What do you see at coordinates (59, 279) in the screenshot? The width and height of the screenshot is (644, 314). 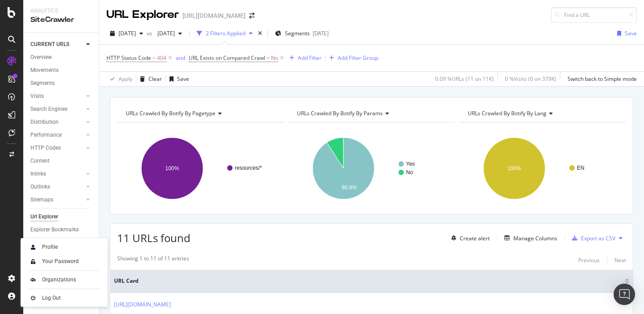 I see `div: Organizations` at bounding box center [59, 279].